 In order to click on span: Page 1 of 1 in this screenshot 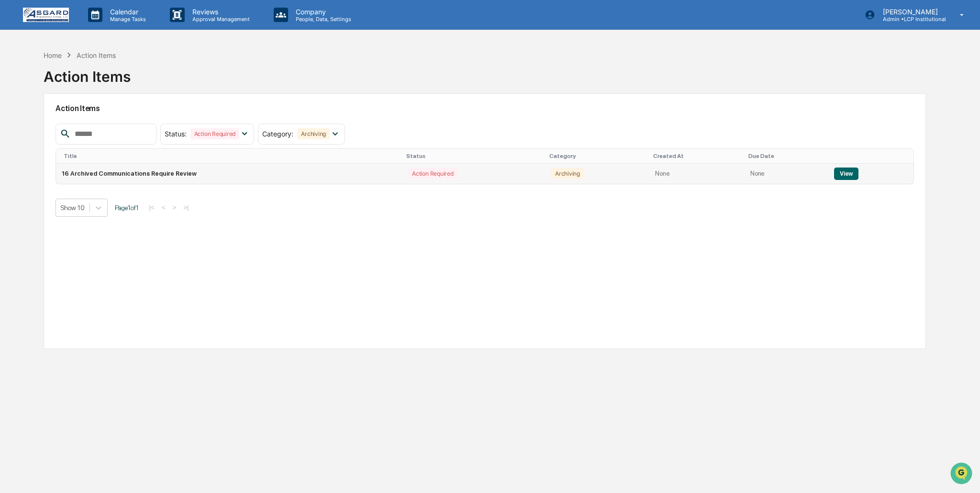, I will do `click(127, 208)`.